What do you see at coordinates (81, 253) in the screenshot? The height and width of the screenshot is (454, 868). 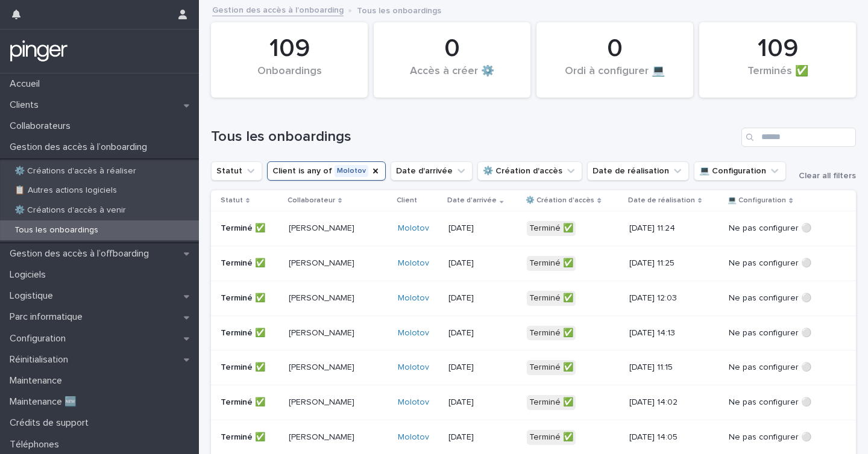 I see `p: Gestion des accès à l’offboarding` at bounding box center [81, 253].